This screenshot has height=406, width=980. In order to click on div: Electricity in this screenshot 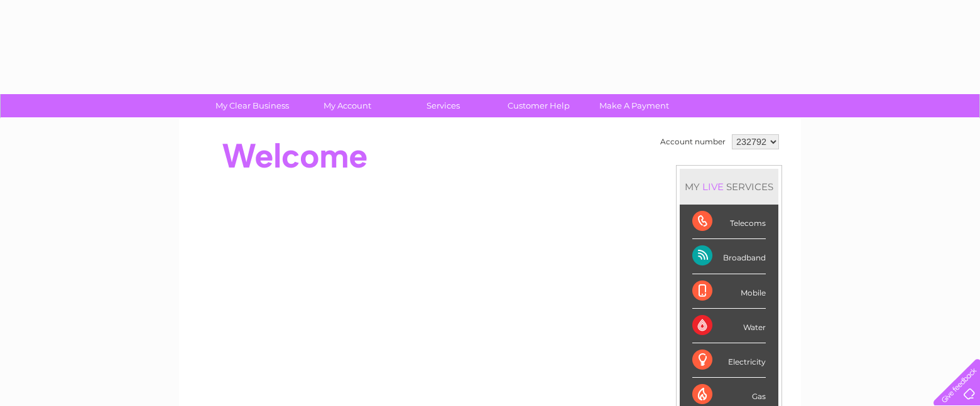, I will do `click(729, 360)`.